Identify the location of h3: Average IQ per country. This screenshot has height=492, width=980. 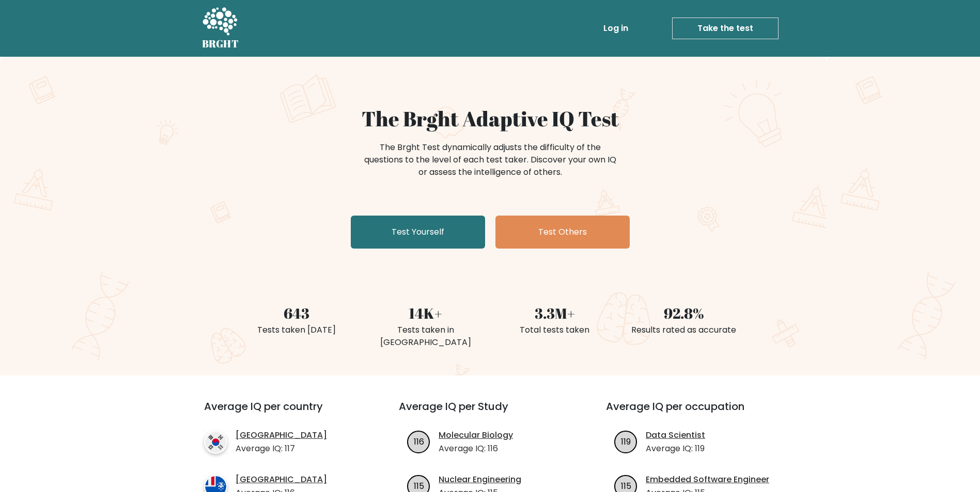
(282, 412).